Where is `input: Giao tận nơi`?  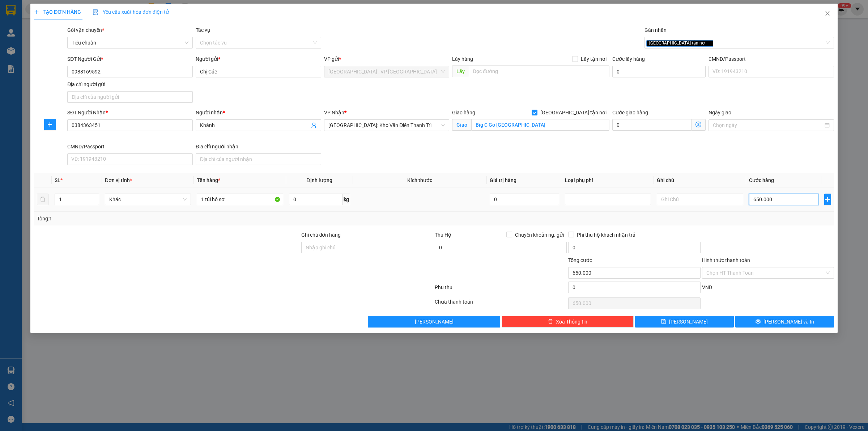 input: Giao tận nơi is located at coordinates (540, 125).